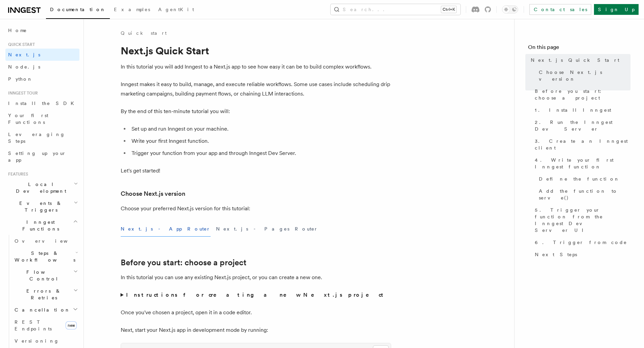 Image resolution: width=644 pixels, height=348 pixels. Describe the element at coordinates (46, 341) in the screenshot. I see `a: Versioning` at that location.